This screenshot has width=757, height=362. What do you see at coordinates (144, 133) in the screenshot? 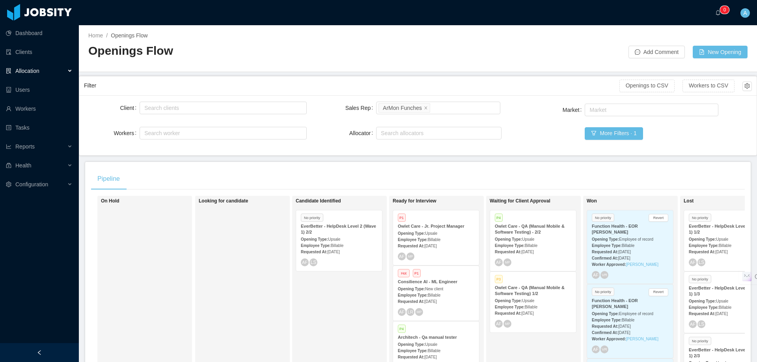
I see `input: Workers` at bounding box center [144, 133].